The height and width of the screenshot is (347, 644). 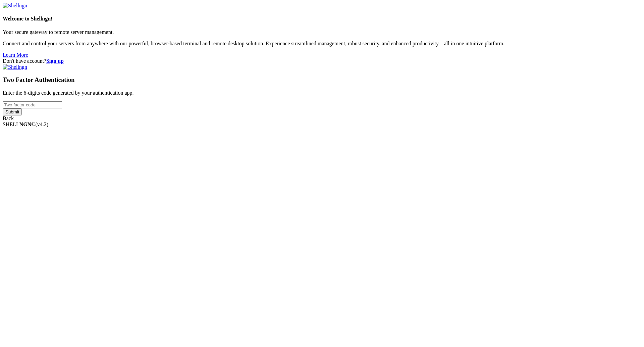 What do you see at coordinates (55, 61) in the screenshot?
I see `a: Sign up` at bounding box center [55, 61].